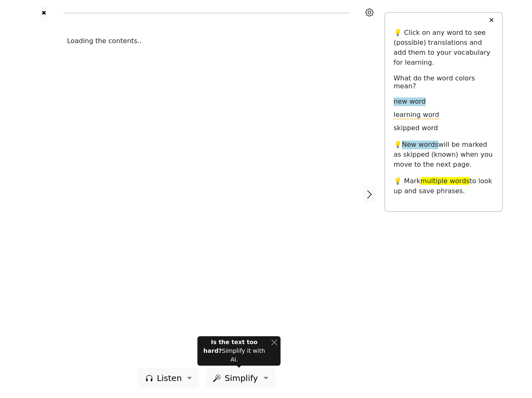  Describe the element at coordinates (416, 128) in the screenshot. I see `span: skipped word` at that location.